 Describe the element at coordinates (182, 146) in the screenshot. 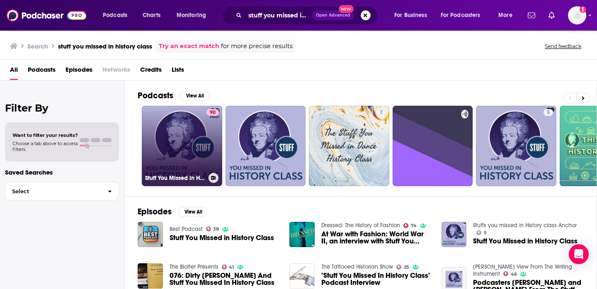

I see `a: 90Stuff You Missed in History Class` at that location.